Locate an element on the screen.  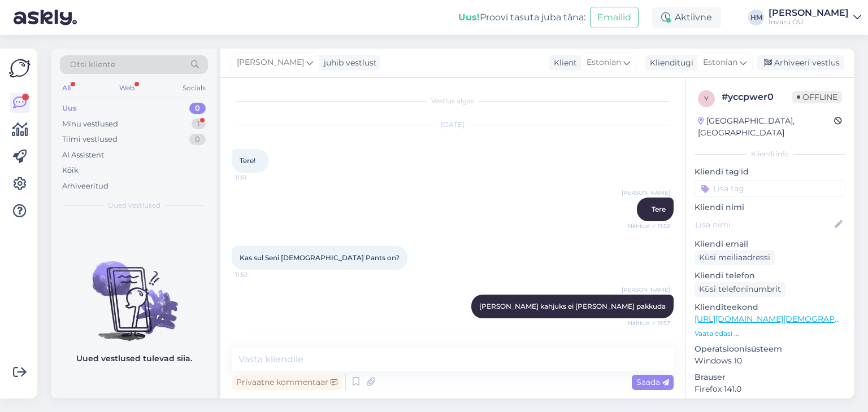
b: Uus! is located at coordinates (469, 17).